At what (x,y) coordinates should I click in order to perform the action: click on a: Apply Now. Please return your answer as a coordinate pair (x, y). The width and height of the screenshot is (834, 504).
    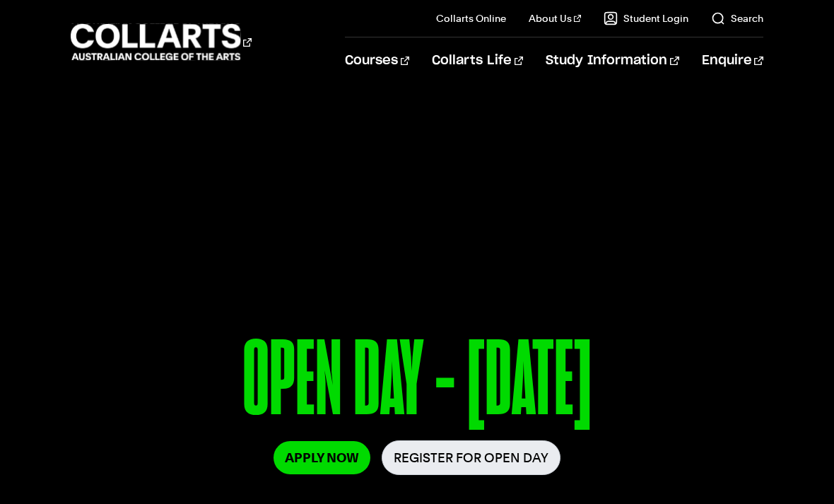
    Looking at the image, I should click on (322, 457).